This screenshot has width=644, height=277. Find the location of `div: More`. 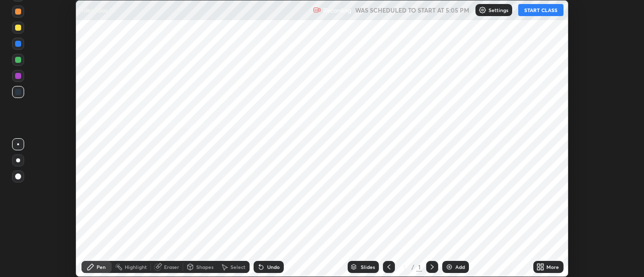

div: More is located at coordinates (553, 267).